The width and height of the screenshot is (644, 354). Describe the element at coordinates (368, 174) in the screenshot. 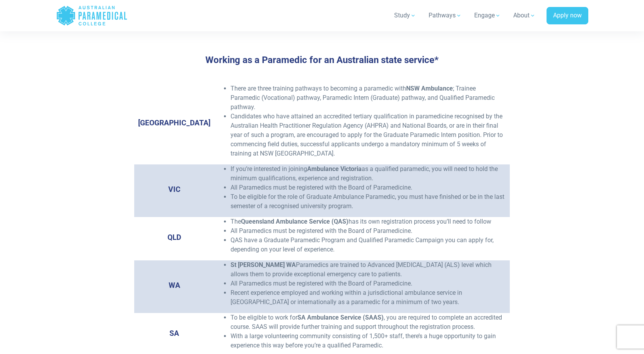

I see `li: If you’re interested in joining as a qualified paramedic, you will need to hold the minimum quali...` at that location.